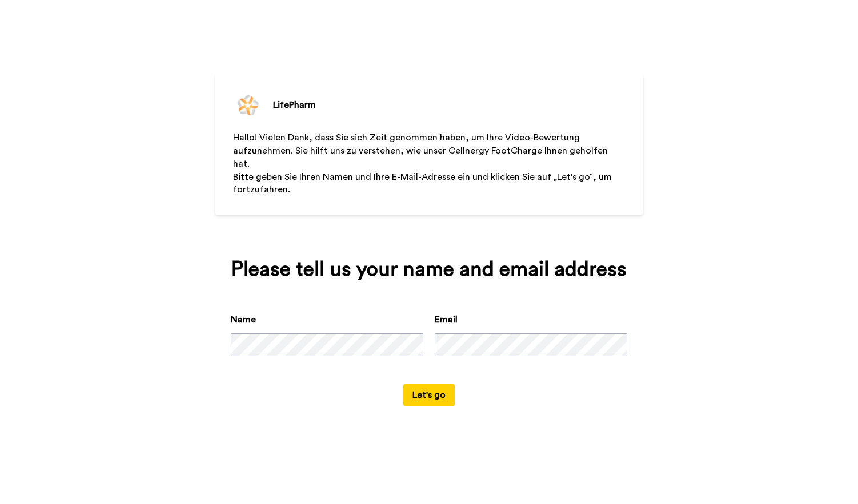 The height and width of the screenshot is (504, 858). I want to click on label: Email, so click(446, 320).